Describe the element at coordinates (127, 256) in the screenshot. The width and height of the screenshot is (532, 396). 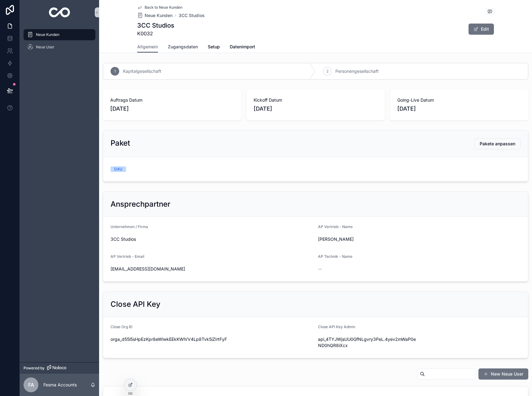
I see `span: AP Vertrieb - Email` at that location.